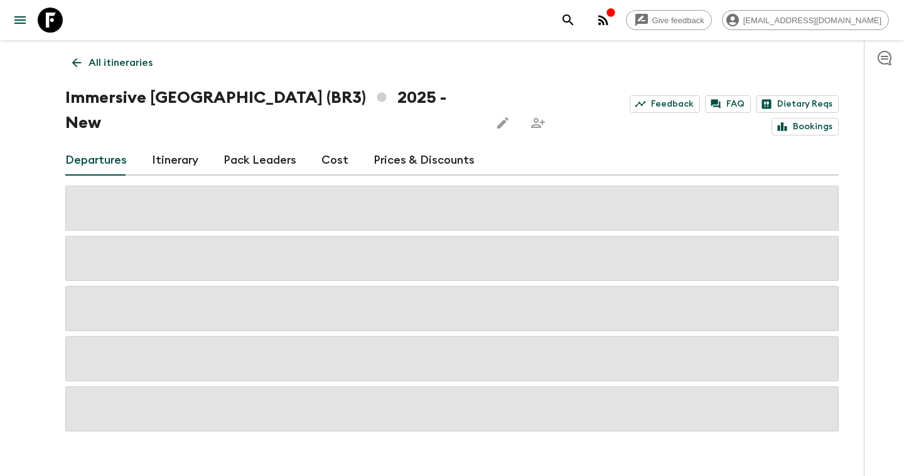 This screenshot has width=904, height=476. What do you see at coordinates (175, 161) in the screenshot?
I see `a: Itinerary` at bounding box center [175, 161].